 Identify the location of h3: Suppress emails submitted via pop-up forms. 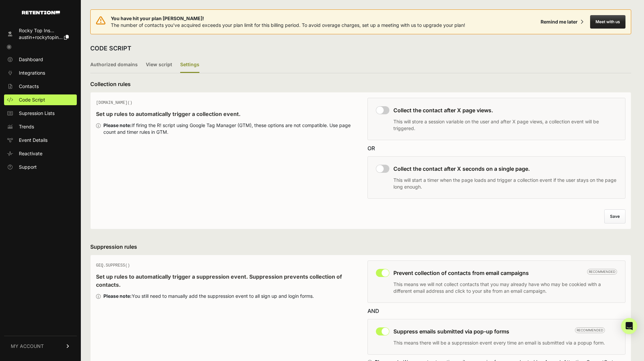
(499, 332).